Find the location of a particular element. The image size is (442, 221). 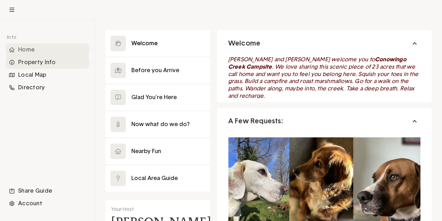

div: Property Info is located at coordinates (47, 62).